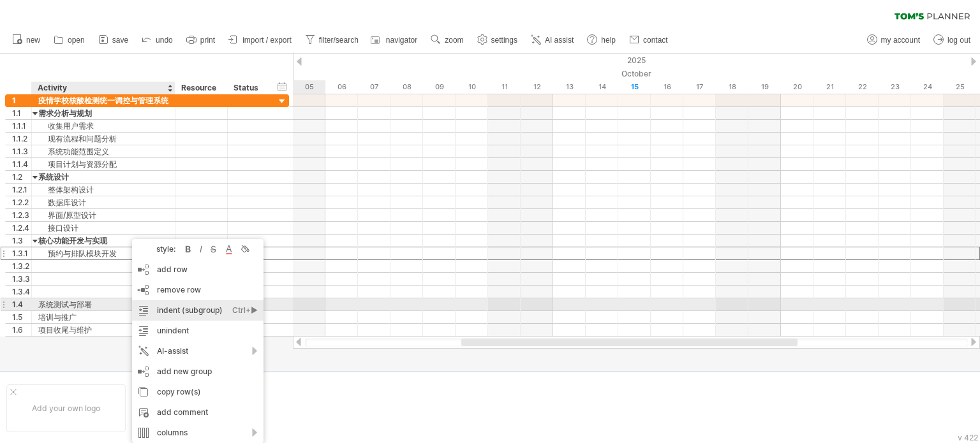 The height and width of the screenshot is (443, 980). I want to click on div: add comment, so click(198, 413).